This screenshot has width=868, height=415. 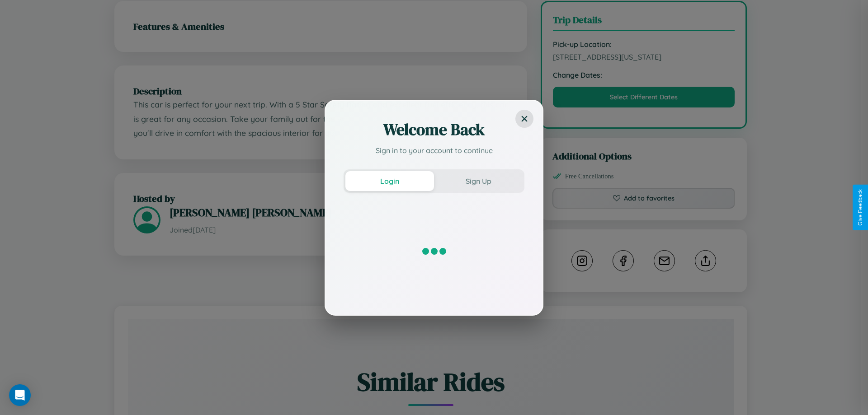 I want to click on div: Open Intercom Messenger, so click(x=20, y=395).